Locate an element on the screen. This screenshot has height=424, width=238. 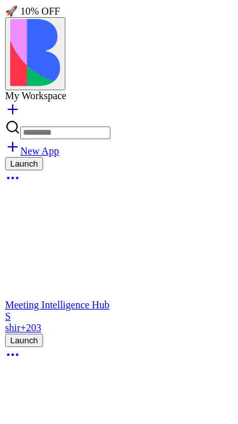
span: My Workspace is located at coordinates (36, 95).